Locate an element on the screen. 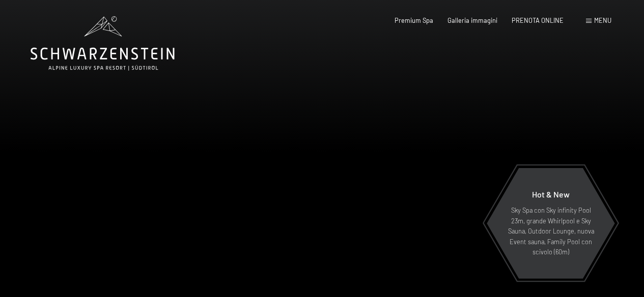 The width and height of the screenshot is (644, 297). a: PRENOTA ONLINE is located at coordinates (537, 20).